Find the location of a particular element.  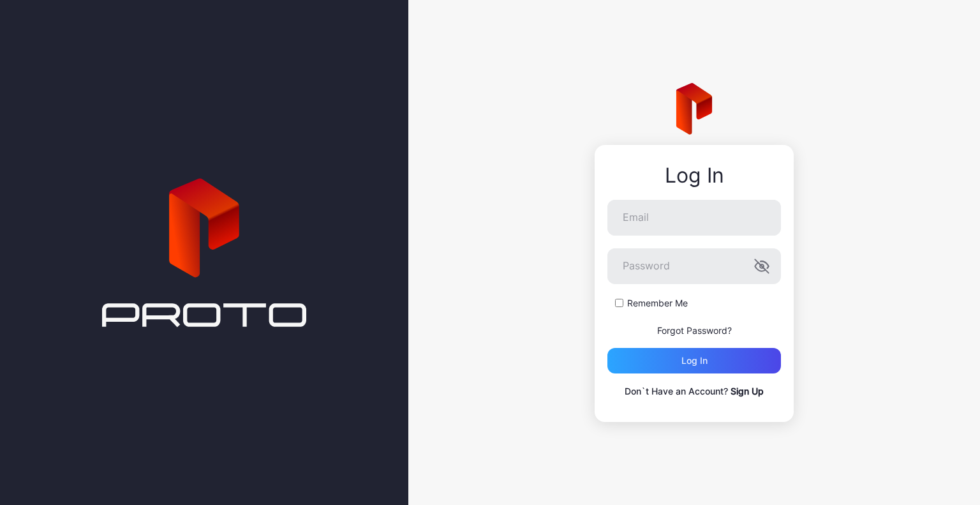

a: Sign Up is located at coordinates (748, 391).